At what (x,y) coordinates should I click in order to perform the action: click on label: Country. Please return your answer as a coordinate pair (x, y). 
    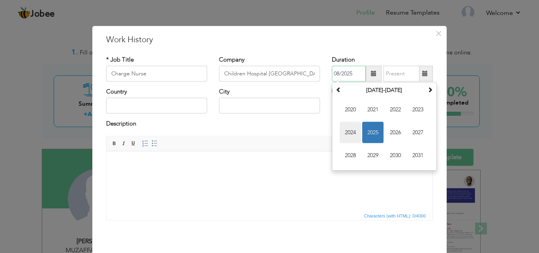
    Looking at the image, I should click on (116, 92).